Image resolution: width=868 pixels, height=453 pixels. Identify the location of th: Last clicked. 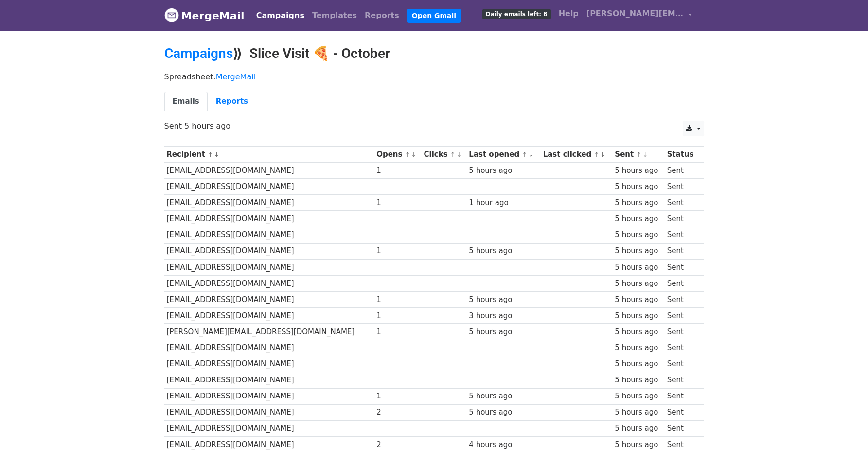
(577, 155).